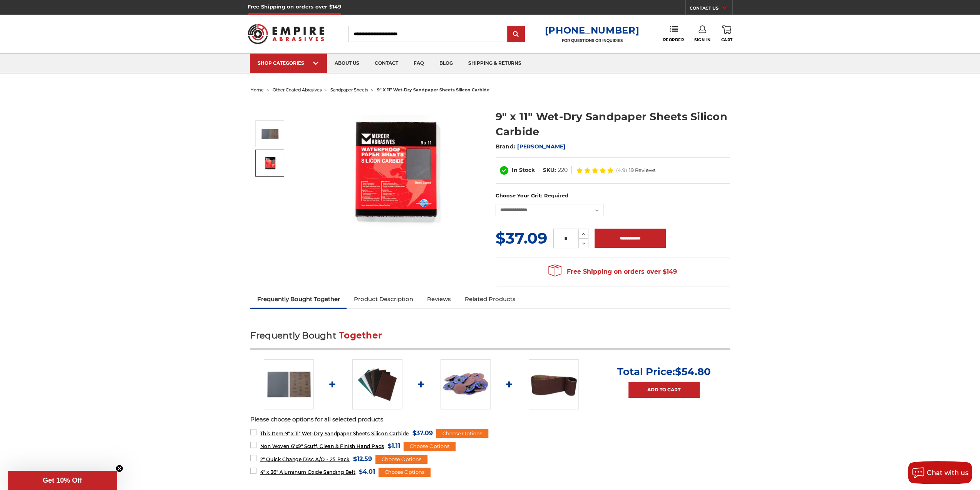 The width and height of the screenshot is (980, 490). I want to click on span: Sign In, so click(702, 40).